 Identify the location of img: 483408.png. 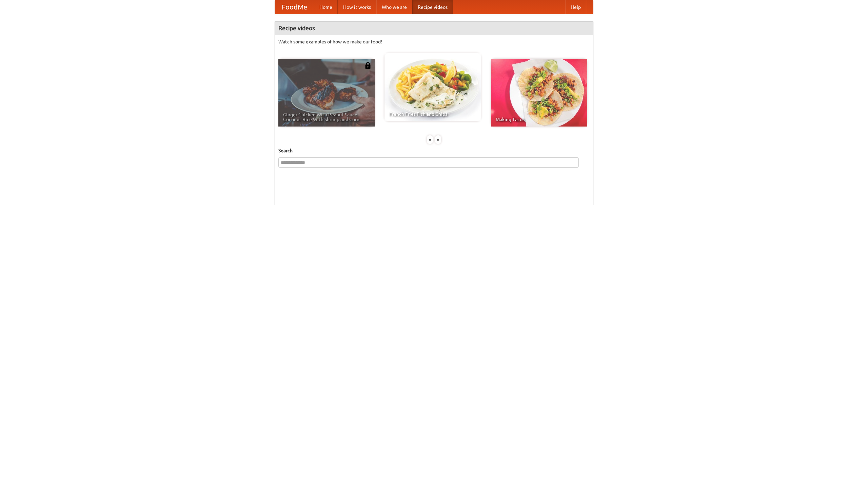
(368, 66).